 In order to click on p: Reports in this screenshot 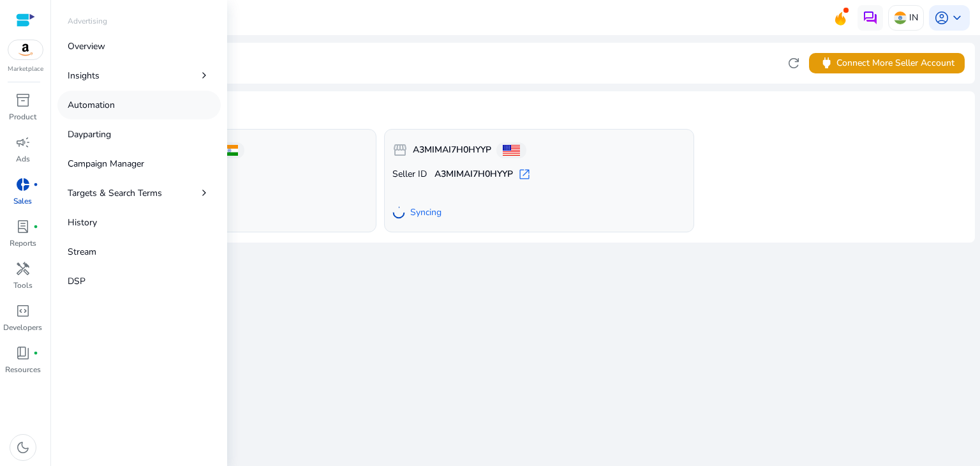, I will do `click(23, 243)`.